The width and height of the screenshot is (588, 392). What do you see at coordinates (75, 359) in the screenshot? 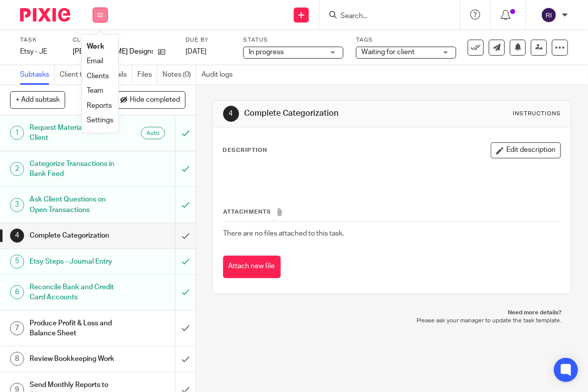
I see `h1: Review Bookkeeping Work` at bounding box center [75, 359].